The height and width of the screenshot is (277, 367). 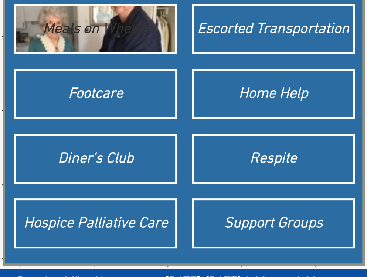 What do you see at coordinates (185, 131) in the screenshot?
I see `div: Matrix gallery` at bounding box center [185, 131].